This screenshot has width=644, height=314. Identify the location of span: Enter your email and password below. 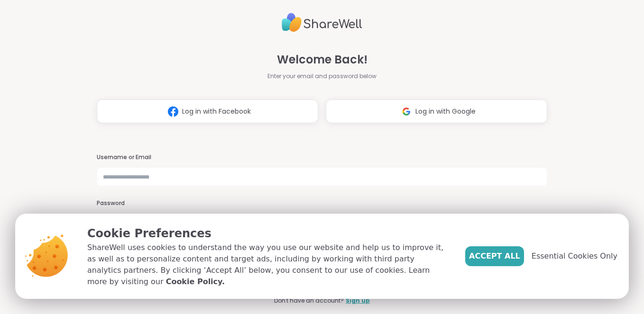
(322, 76).